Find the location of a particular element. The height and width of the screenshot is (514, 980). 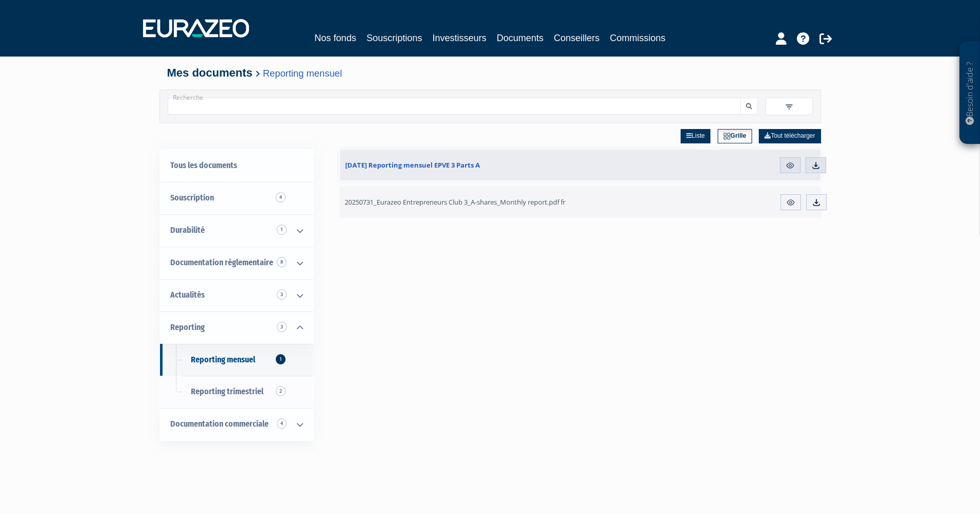

img: grid.svg is located at coordinates (726, 136).